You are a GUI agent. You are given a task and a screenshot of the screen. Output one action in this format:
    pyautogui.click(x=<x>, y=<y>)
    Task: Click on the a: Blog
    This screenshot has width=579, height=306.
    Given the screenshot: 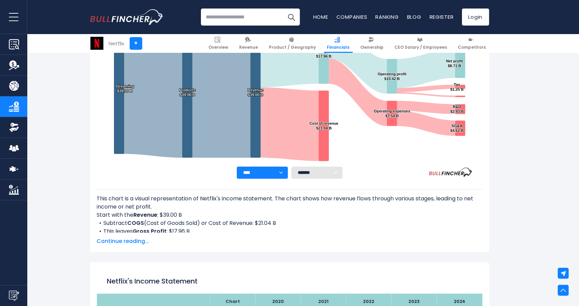 What is the action you would take?
    pyautogui.click(x=414, y=17)
    